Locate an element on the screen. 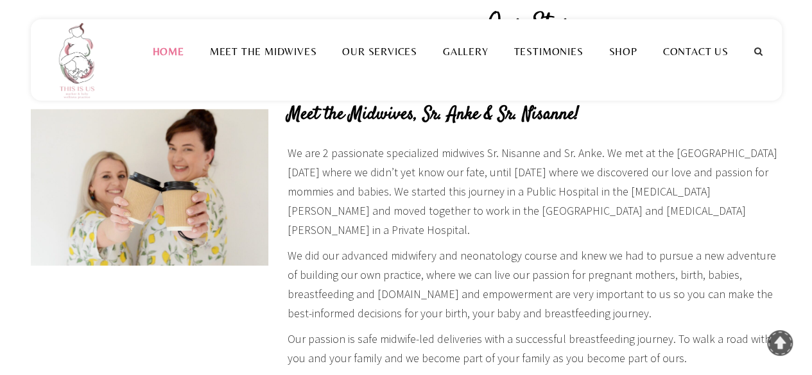  a: Gallery is located at coordinates (465, 51).